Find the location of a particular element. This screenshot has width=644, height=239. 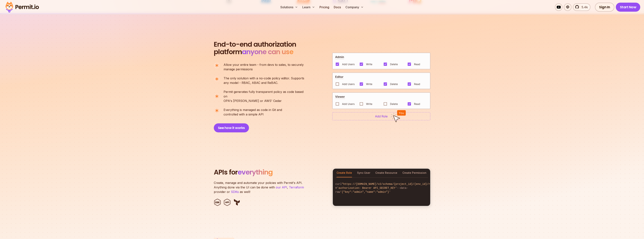

code: curl -H --data-raw is located at coordinates (381, 188).